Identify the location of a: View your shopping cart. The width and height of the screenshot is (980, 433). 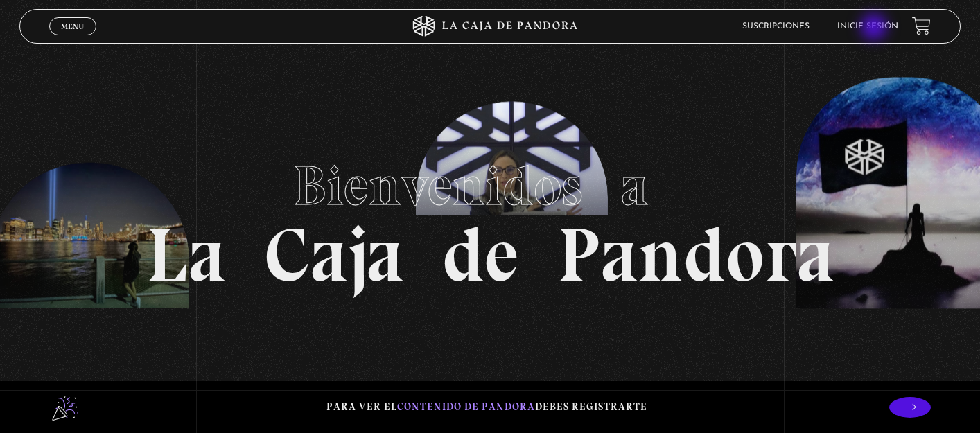
(921, 26).